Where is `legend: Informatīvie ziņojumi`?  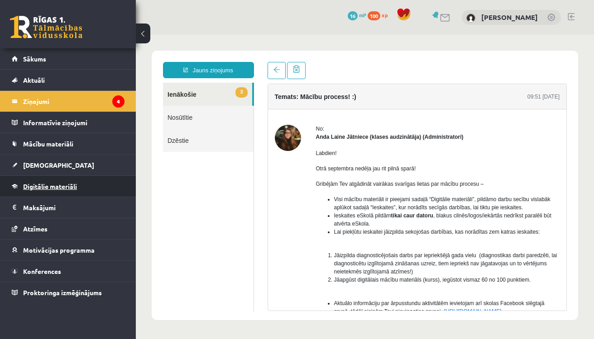 legend: Informatīvie ziņojumi is located at coordinates (74, 123).